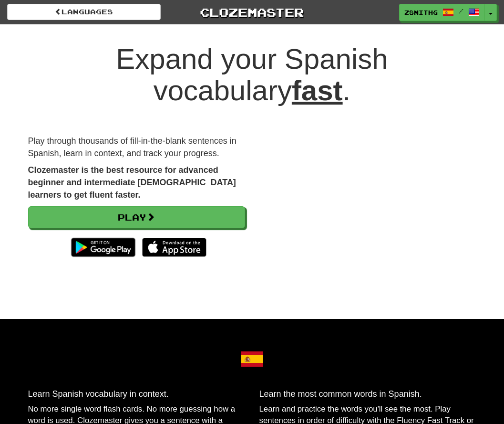  What do you see at coordinates (252, 12) in the screenshot?
I see `a: Clozemaster` at bounding box center [252, 12].